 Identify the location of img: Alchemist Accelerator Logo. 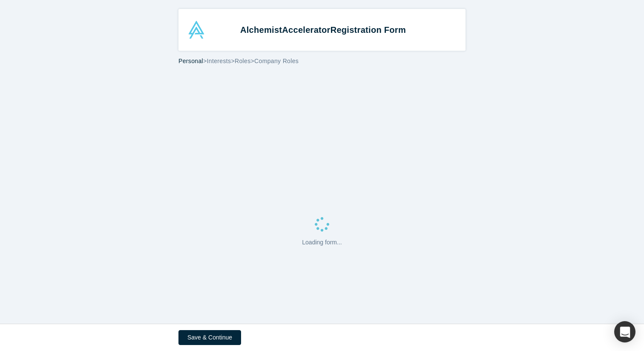
(196, 30).